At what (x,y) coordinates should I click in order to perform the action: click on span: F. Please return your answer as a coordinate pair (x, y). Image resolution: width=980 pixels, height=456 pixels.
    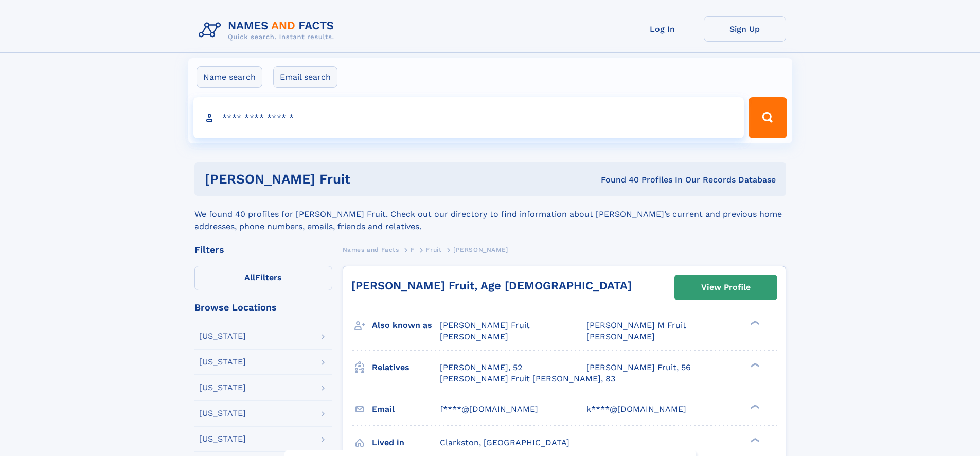
    Looking at the image, I should click on (412, 250).